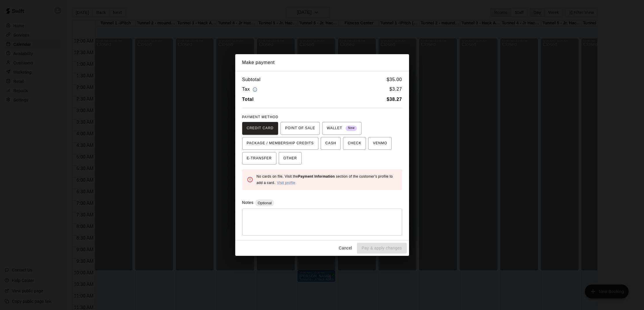 This screenshot has height=310, width=644. Describe the element at coordinates (380, 143) in the screenshot. I see `button: VENMO` at that location.